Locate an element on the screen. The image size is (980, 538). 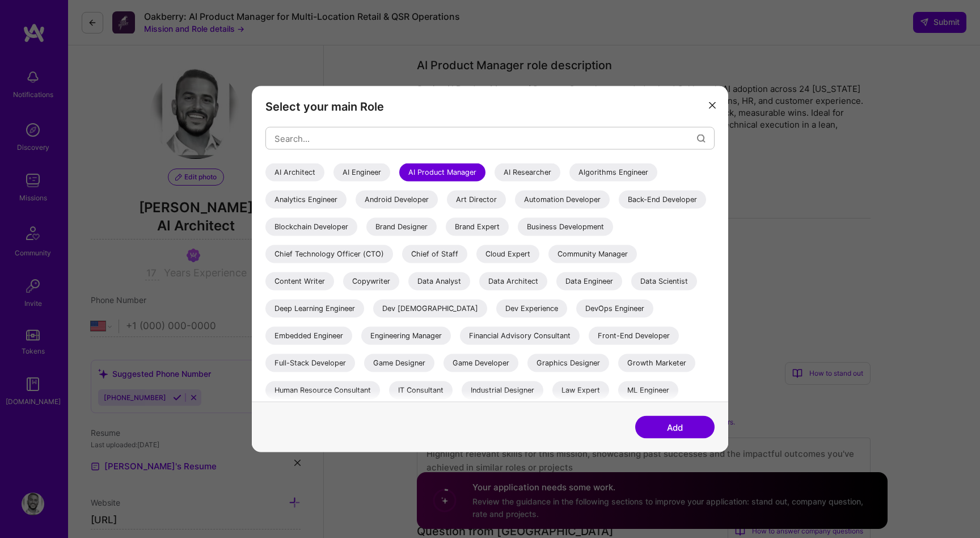
div: AI Architect is located at coordinates (295, 173).